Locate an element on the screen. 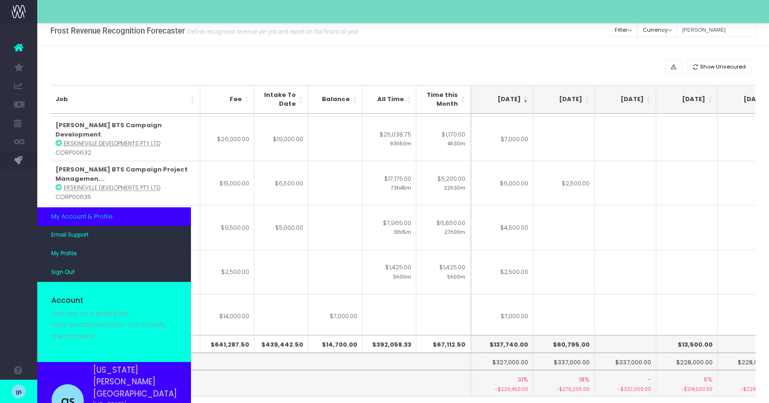 This screenshot has height=403, width=769. td: $6,850.00 is located at coordinates (443, 227).